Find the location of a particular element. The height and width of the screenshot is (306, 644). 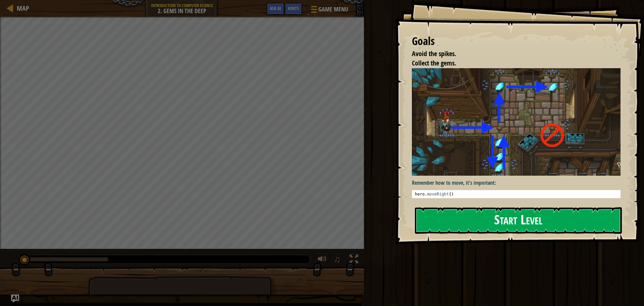

span: Ask AI is located at coordinates (276, 8).